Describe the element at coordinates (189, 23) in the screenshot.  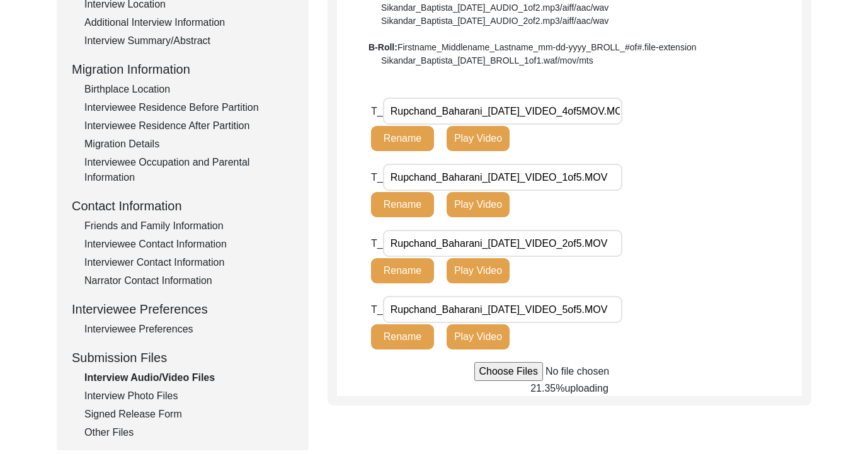
I see `div: Additional Interview Information` at that location.